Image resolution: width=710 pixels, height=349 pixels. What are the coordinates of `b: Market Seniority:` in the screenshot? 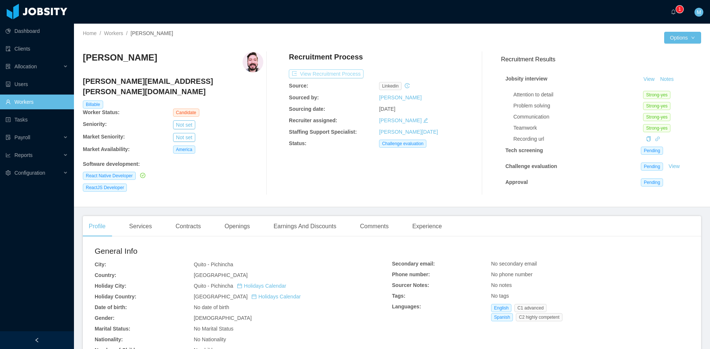 It's located at (104, 137).